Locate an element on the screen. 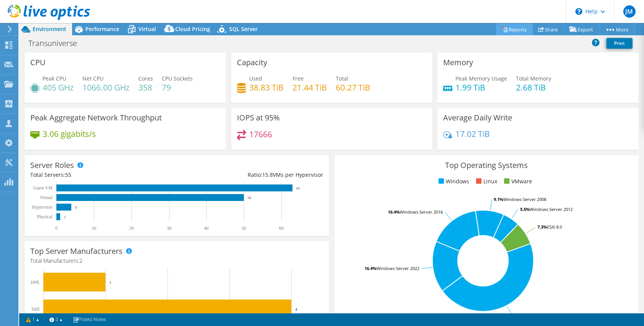 Image resolution: width=644 pixels, height=326 pixels. a: 2 is located at coordinates (56, 319).